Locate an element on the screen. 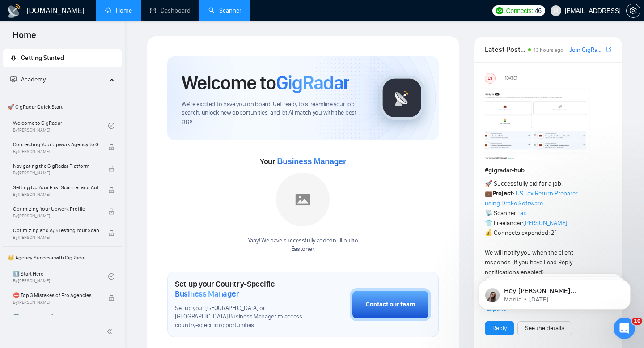  h1: Set up your Country-Specific is located at coordinates (239, 289).